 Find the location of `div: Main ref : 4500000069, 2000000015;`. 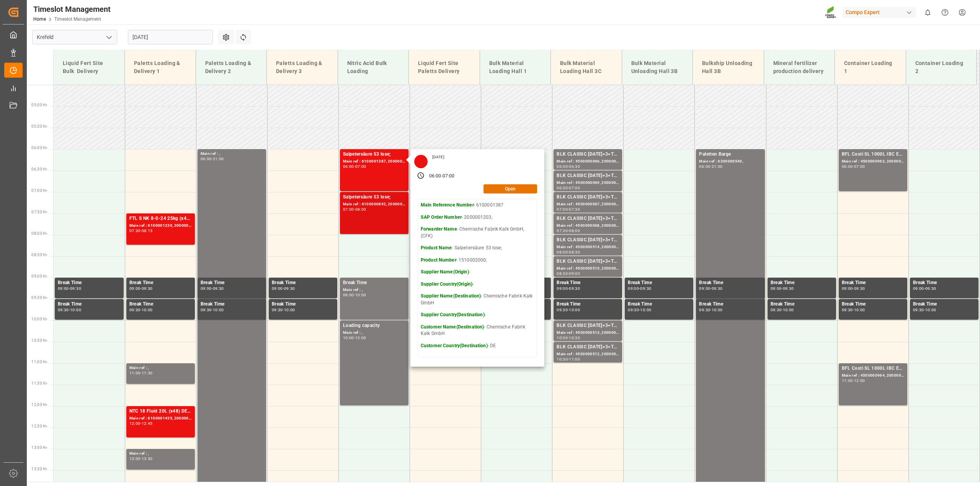

div: Main ref : 4500000069, 2000000015; is located at coordinates (587, 183).